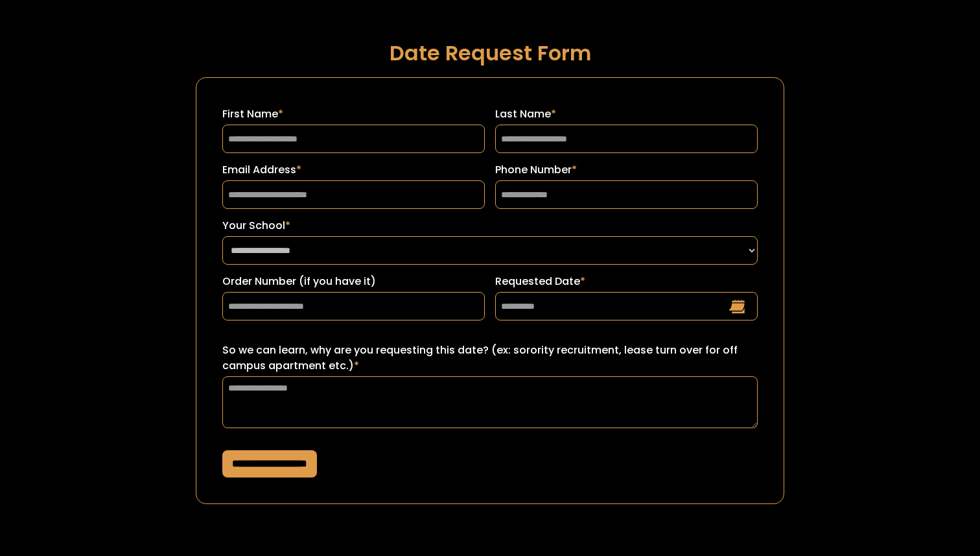 Image resolution: width=980 pixels, height=556 pixels. I want to click on label: Order Number (if you have it), so click(353, 281).